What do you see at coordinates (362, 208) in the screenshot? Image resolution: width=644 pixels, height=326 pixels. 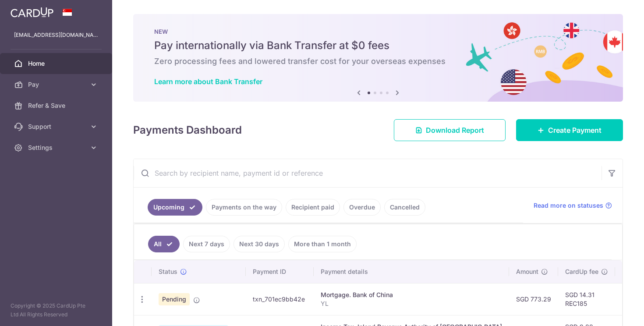 I see `a: Overdue` at bounding box center [362, 208].